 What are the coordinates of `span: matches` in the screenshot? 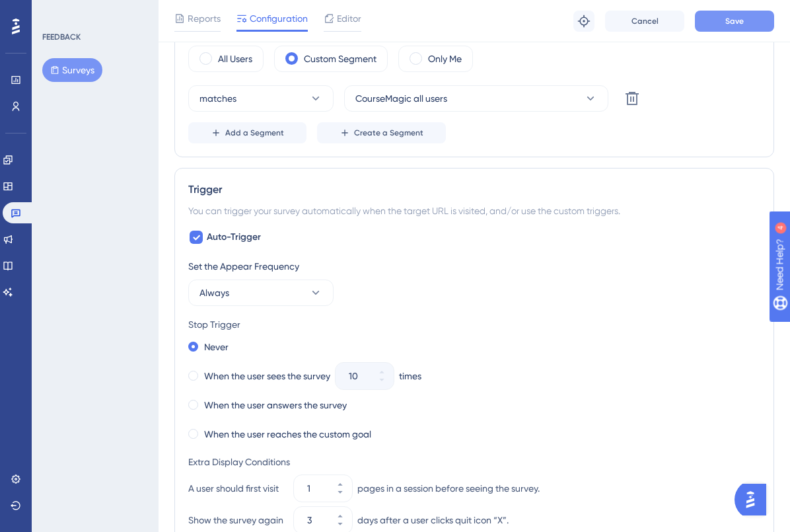 It's located at (218, 98).